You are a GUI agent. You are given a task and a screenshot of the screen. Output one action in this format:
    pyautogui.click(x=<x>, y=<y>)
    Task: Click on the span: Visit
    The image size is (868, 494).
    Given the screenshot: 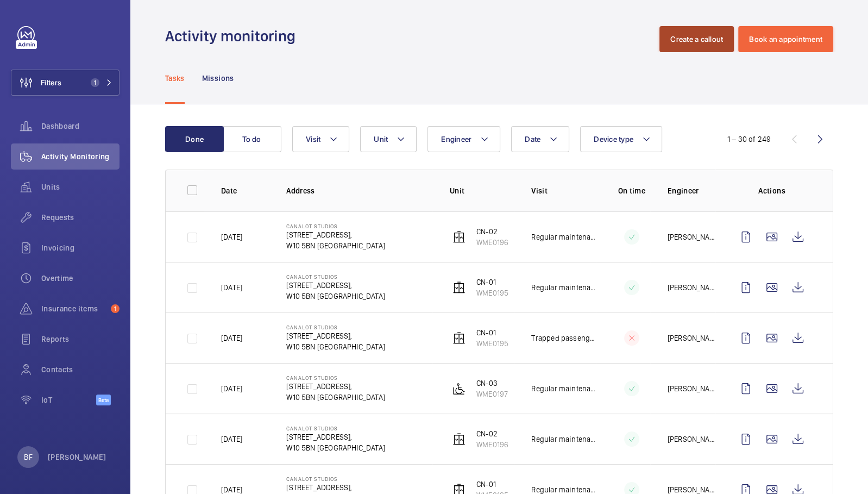 What is the action you would take?
    pyautogui.click(x=312, y=139)
    